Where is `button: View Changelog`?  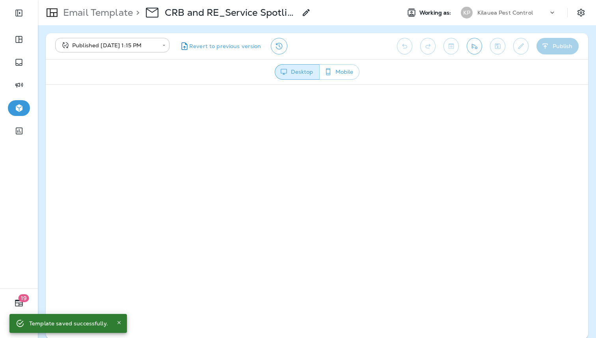 button: View Changelog is located at coordinates (279, 46).